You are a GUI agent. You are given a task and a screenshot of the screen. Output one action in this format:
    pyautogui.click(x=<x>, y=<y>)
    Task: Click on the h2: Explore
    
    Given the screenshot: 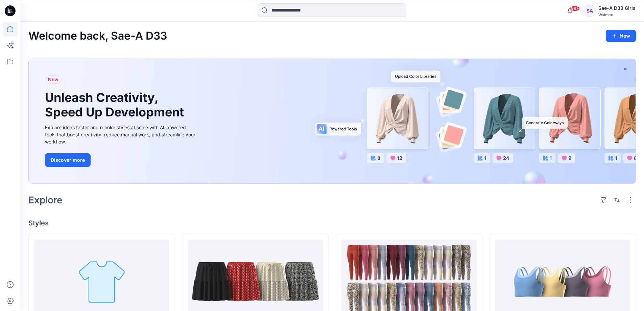 What is the action you would take?
    pyautogui.click(x=45, y=200)
    